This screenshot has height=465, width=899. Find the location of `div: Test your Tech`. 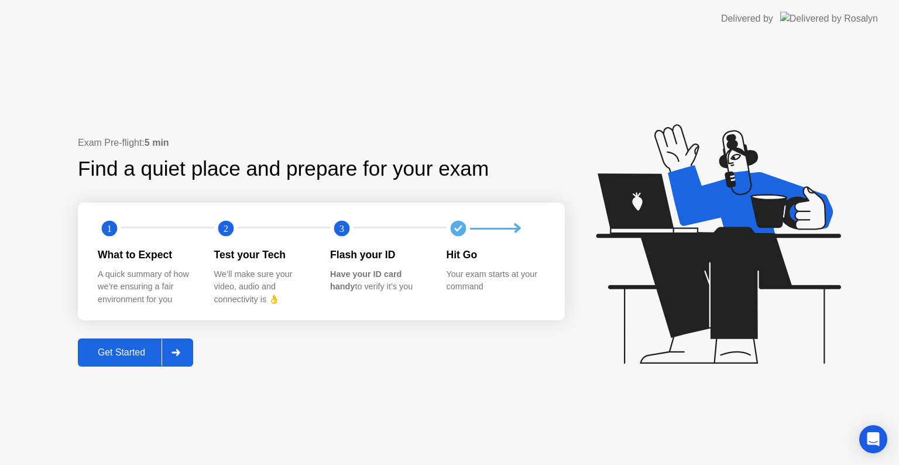

div: Test your Tech is located at coordinates (263, 255).